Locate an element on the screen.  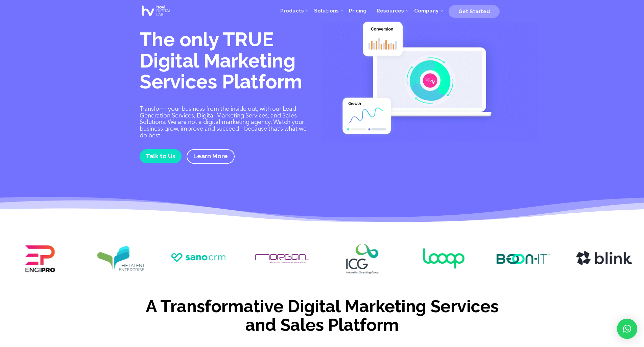
span: Resources is located at coordinates (390, 11).